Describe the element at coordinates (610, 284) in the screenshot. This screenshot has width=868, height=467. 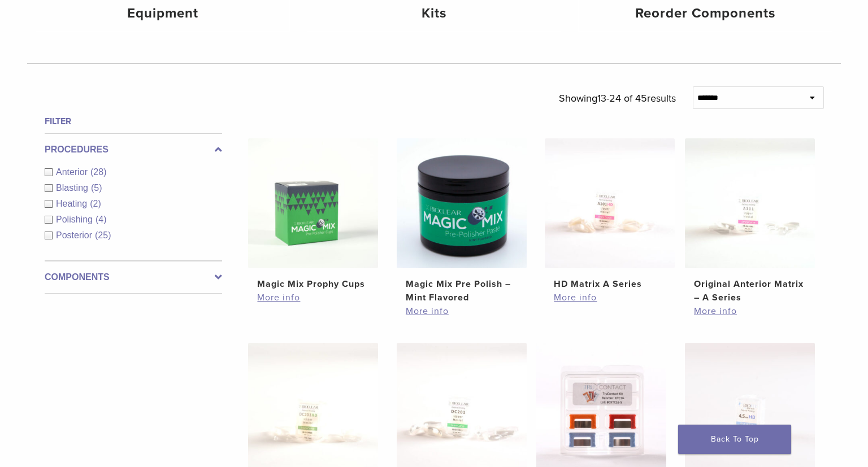
I see `h2: HD Matrix A Series` at that location.